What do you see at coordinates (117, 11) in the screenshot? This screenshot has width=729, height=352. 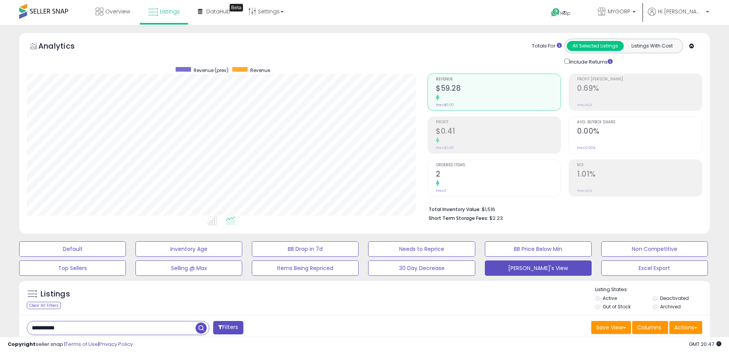 I see `span: Overview` at bounding box center [117, 11].